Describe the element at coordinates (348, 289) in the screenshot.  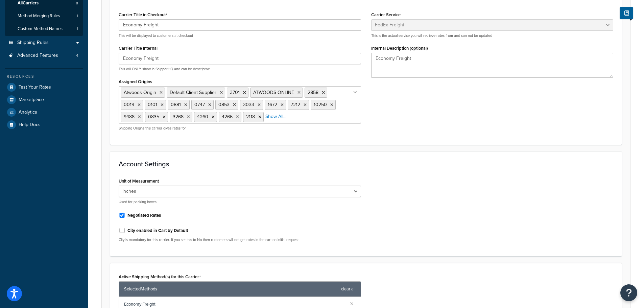
I see `a: clear all` at that location.